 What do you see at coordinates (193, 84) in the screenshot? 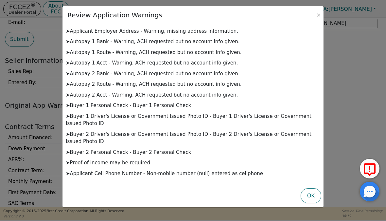
I see `p: ➤ Autopay 2 Route - Warning, ACH requested but no account info given.` at bounding box center [193, 84].